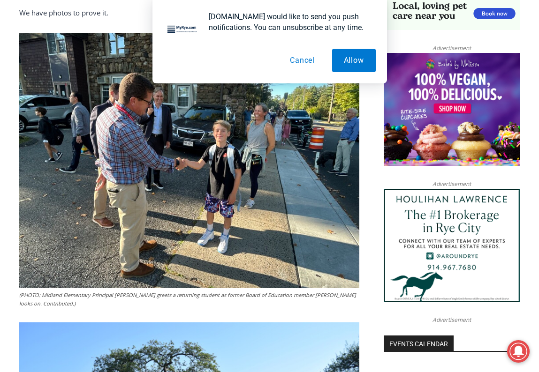 The height and width of the screenshot is (372, 539). I want to click on button: Allow, so click(353, 60).